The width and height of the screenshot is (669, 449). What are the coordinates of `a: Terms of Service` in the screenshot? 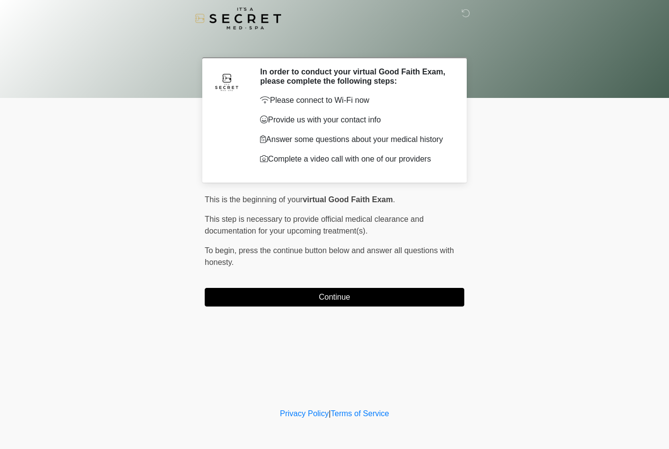 It's located at (359, 413).